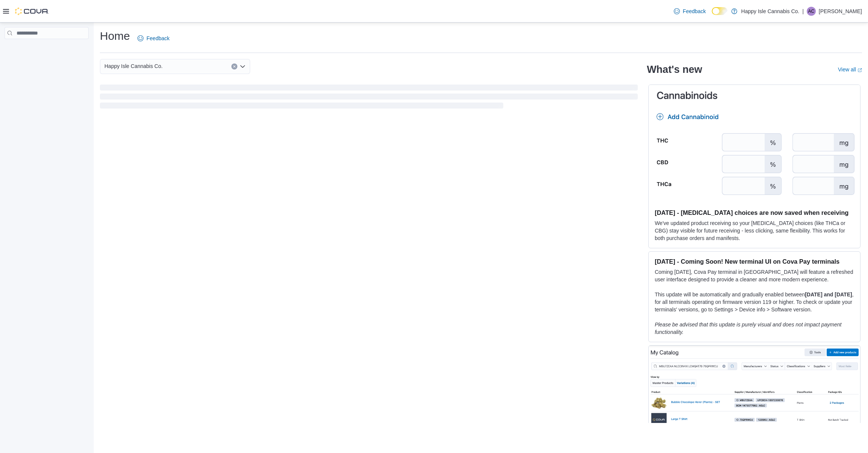  What do you see at coordinates (47, 50) in the screenshot?
I see `nav: Complex example` at bounding box center [47, 50].